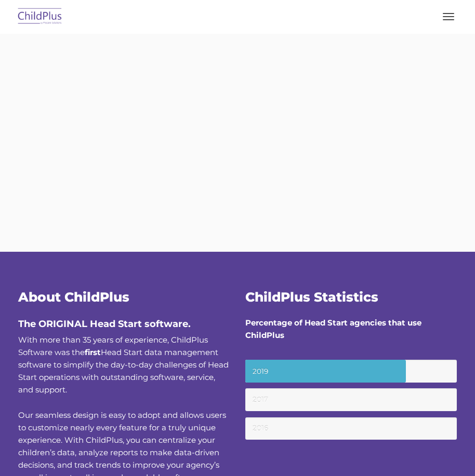 The image size is (475, 476). Describe the element at coordinates (312, 297) in the screenshot. I see `span: ChildPlus Statistics` at that location.